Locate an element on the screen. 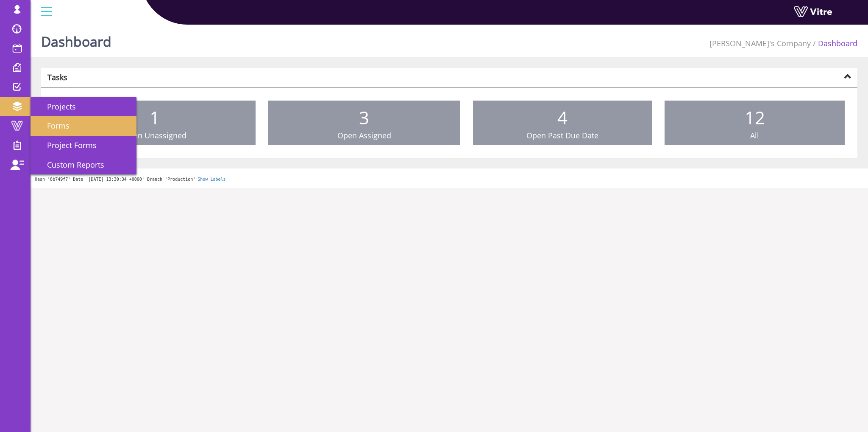 This screenshot has width=868, height=432. a: 12 All is located at coordinates (755, 123).